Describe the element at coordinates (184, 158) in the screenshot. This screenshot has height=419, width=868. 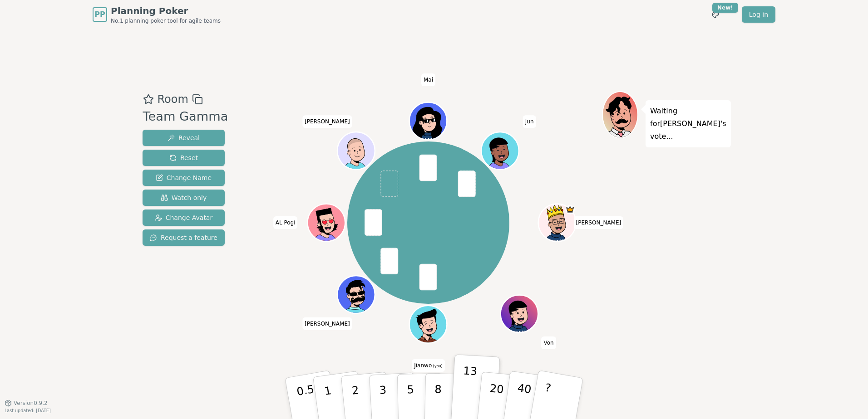
I see `span: Reset` at that location.